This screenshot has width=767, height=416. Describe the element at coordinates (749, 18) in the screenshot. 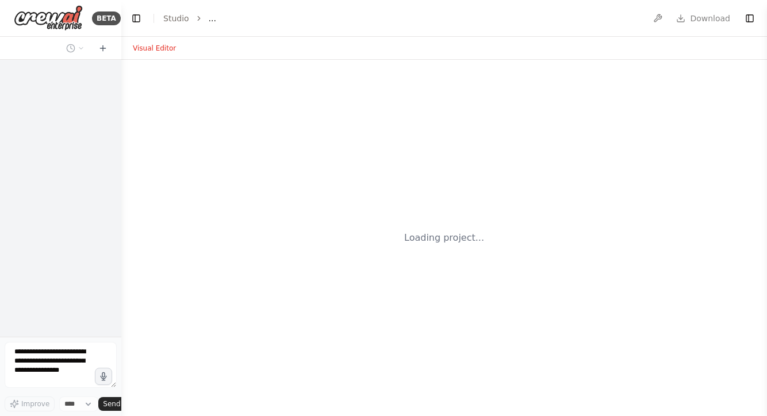

I see `button: Show right sidebar` at that location.